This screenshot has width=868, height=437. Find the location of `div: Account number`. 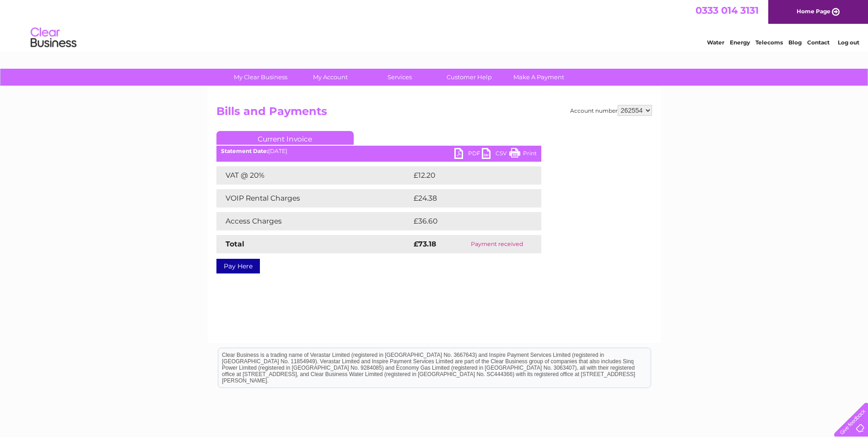

div: Account number is located at coordinates (611, 110).